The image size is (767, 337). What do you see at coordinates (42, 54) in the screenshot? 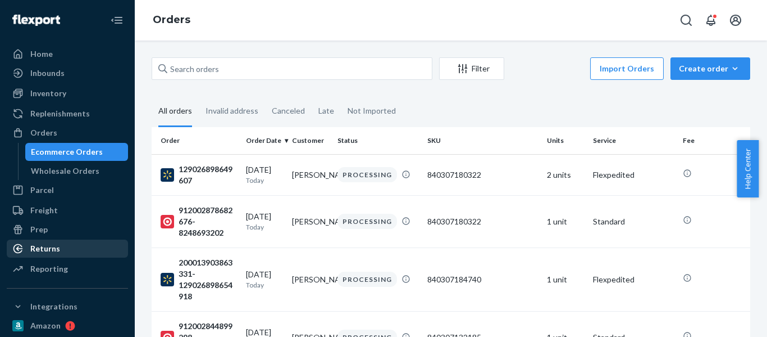
I see `div: Home` at bounding box center [42, 54].